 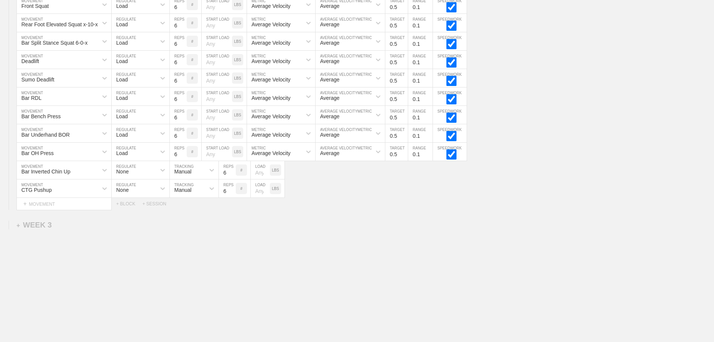 I want to click on div: CTG Pushup, so click(x=36, y=190).